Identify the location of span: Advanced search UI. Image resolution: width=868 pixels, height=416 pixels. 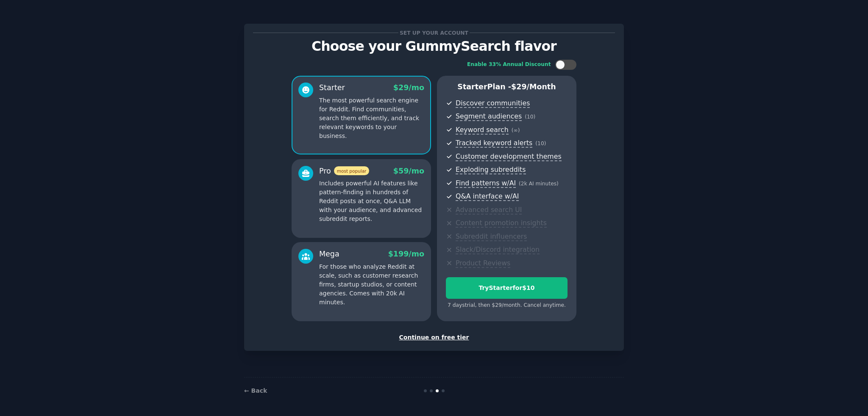
(488, 210).